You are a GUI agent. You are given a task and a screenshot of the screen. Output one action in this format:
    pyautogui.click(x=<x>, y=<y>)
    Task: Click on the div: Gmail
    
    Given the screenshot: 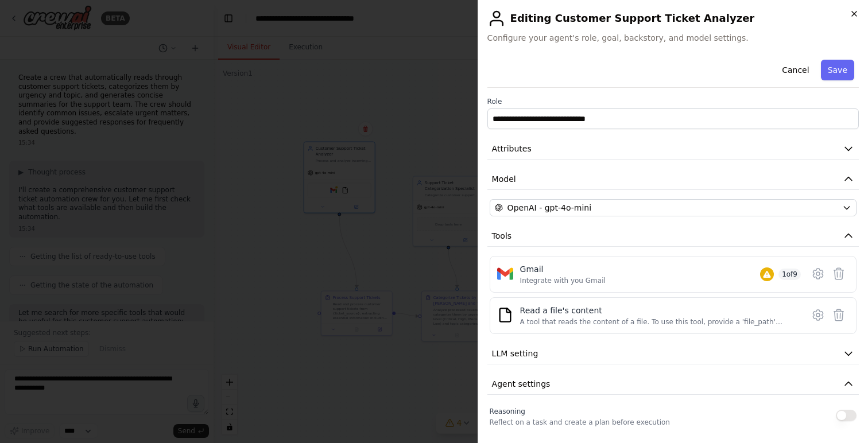 What is the action you would take?
    pyautogui.click(x=563, y=269)
    